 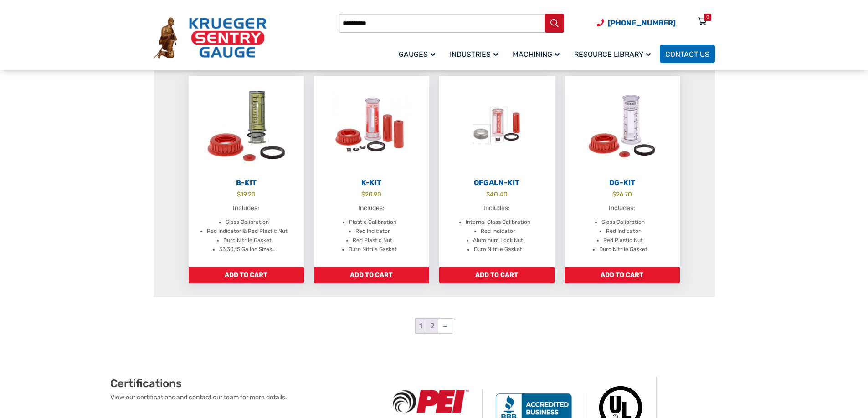 What do you see at coordinates (636, 23) in the screenshot?
I see `a: Phone Number (920) 434-8860` at bounding box center [636, 23].